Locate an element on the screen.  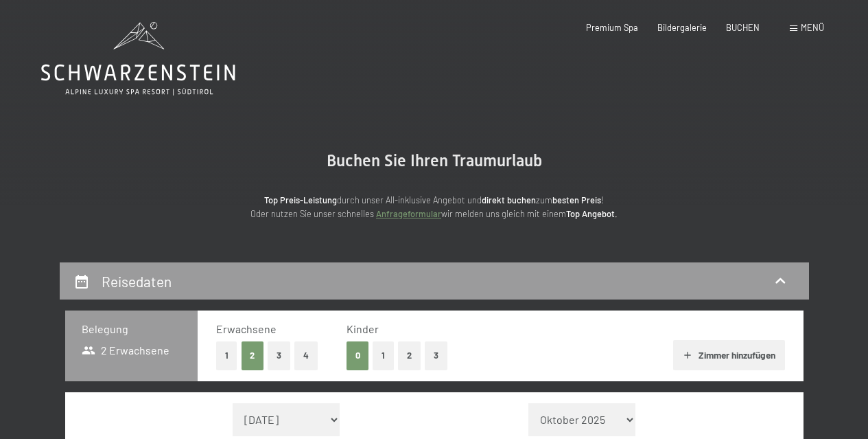
span: Menü is located at coordinates (812, 28).